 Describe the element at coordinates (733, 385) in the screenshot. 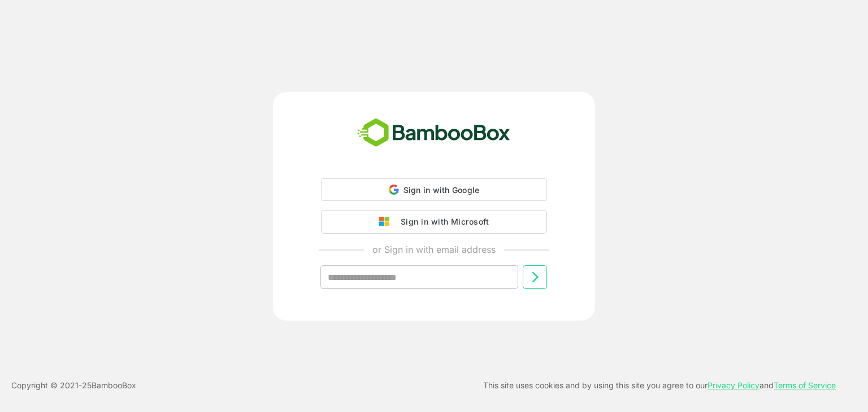

I see `a: Privacy Policy` at that location.